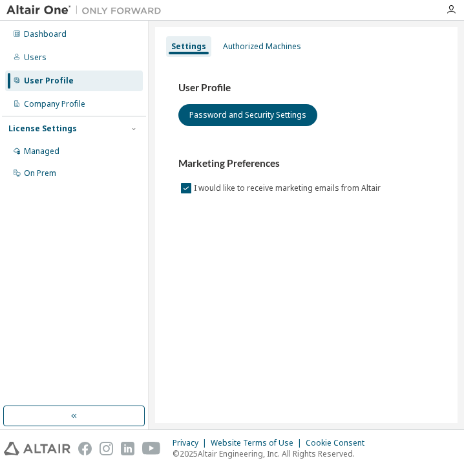  Describe the element at coordinates (307, 88) in the screenshot. I see `h3: User Profile` at that location.